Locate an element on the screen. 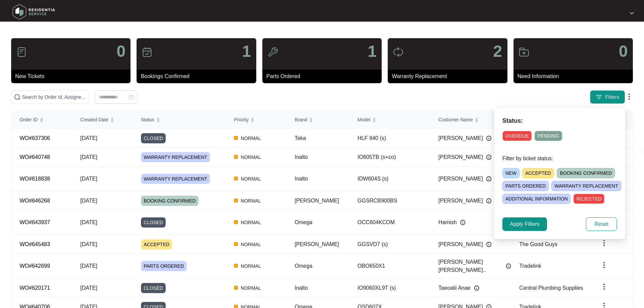  p: Need Information is located at coordinates (576, 77).